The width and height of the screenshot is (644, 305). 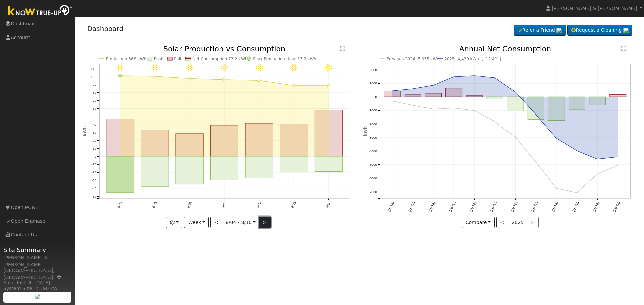 I want to click on text: 8/07, so click(x=224, y=205).